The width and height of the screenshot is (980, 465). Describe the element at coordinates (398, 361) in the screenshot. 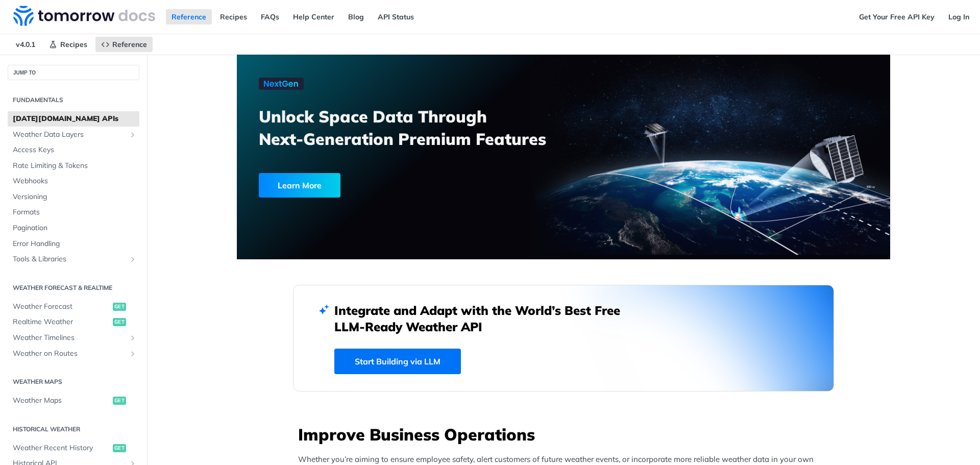

I see `a: Start Building via LLM` at that location.